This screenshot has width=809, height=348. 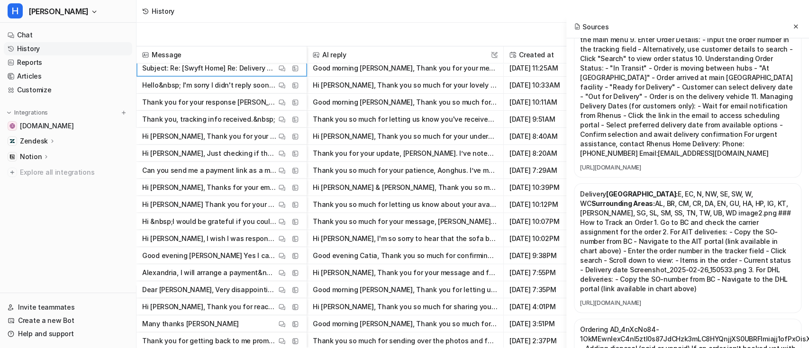 What do you see at coordinates (34, 141) in the screenshot?
I see `p: Zendesk` at bounding box center [34, 141].